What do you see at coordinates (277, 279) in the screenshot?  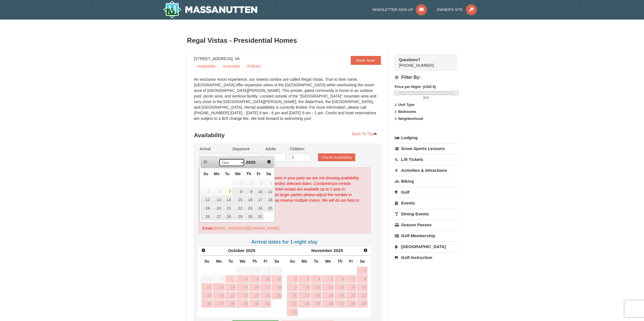 I see `a: 11` at bounding box center [277, 279].